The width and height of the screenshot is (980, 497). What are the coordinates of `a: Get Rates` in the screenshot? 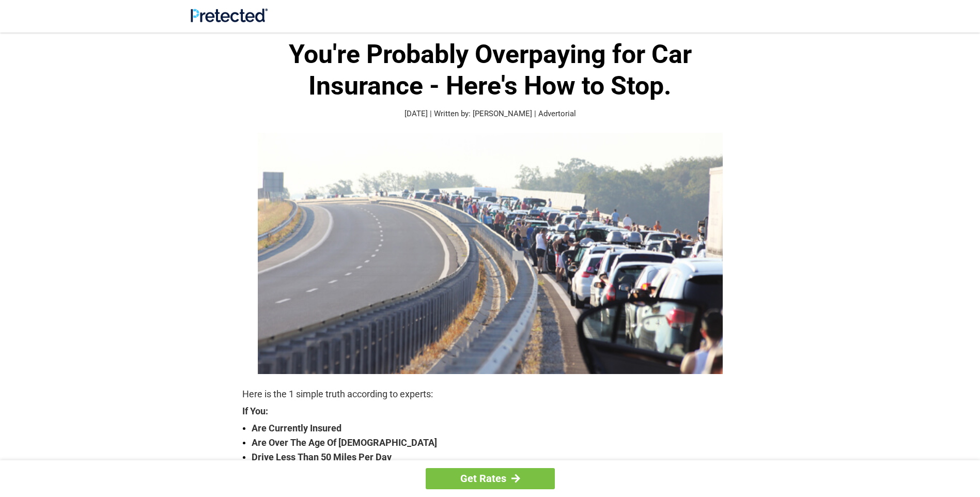 It's located at (490, 478).